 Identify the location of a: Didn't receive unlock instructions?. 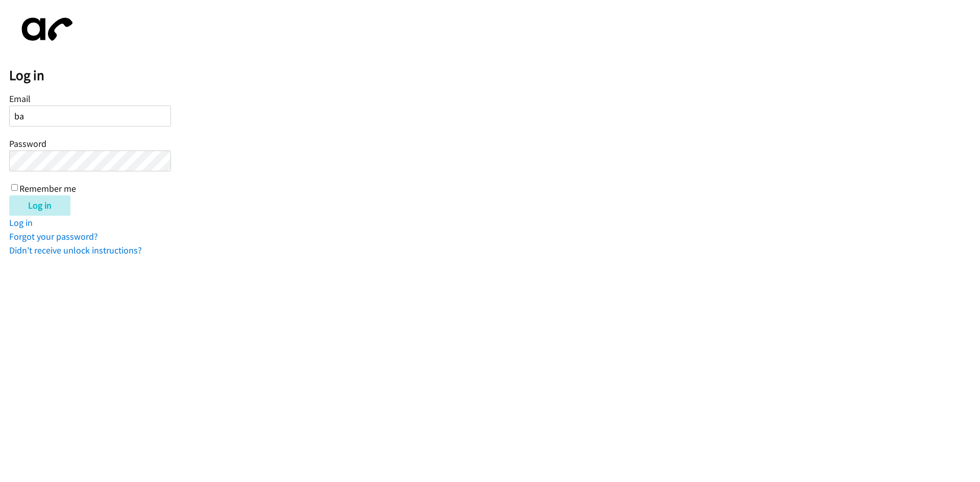
(75, 250).